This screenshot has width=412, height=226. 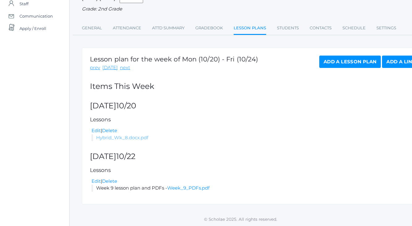 I want to click on span: Apply / Enroll, so click(x=33, y=28).